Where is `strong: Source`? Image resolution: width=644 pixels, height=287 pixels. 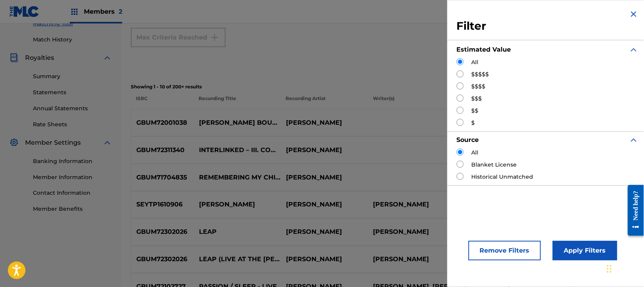
strong: Source is located at coordinates (468, 140).